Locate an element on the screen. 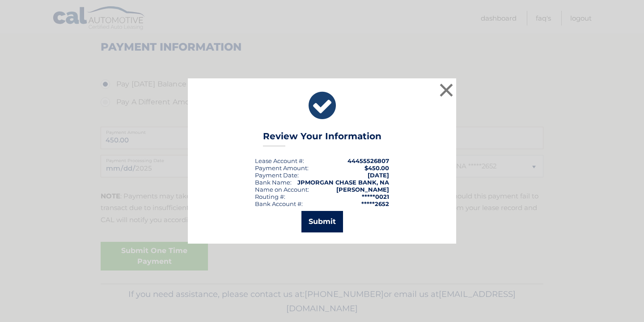 The image size is (644, 322). h3: Review Your Information is located at coordinates (322, 138).